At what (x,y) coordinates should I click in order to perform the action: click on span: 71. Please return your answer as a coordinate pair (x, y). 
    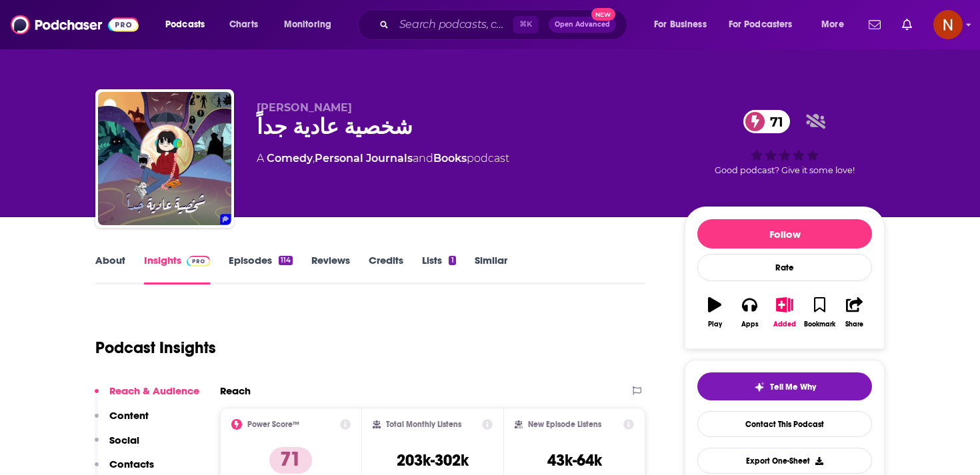
    Looking at the image, I should click on (773, 122).